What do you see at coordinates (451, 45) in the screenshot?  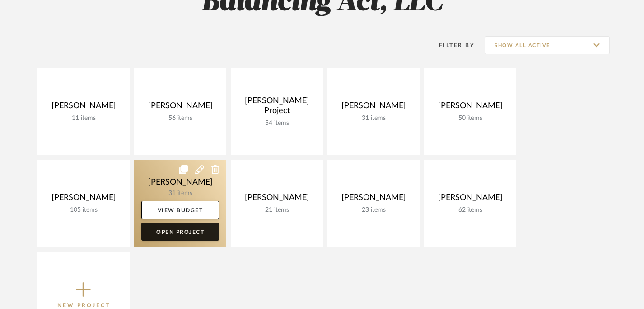 I see `div: Filter By` at bounding box center [451, 45].